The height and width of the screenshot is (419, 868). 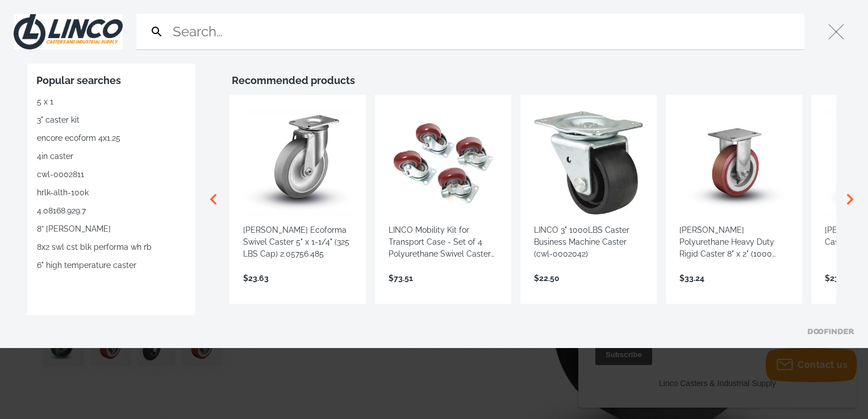 What do you see at coordinates (111, 138) in the screenshot?
I see `button: Select suggestion: encore ecoform 4x1.25` at bounding box center [111, 138].